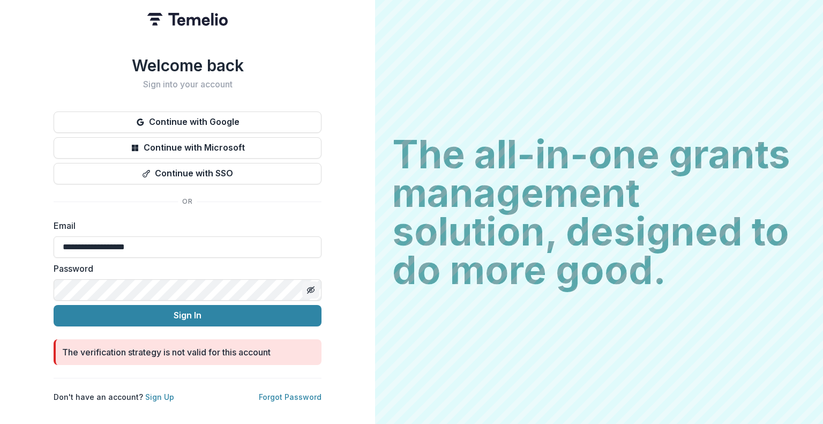 The width and height of the screenshot is (823, 424). What do you see at coordinates (311, 290) in the screenshot?
I see `button: Toggle password visibility` at bounding box center [311, 290].